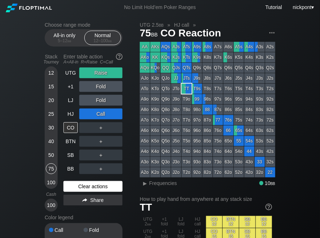 The height and width of the screenshot is (238, 320). What do you see at coordinates (71, 87) in the screenshot?
I see `div: +1` at bounding box center [71, 87].